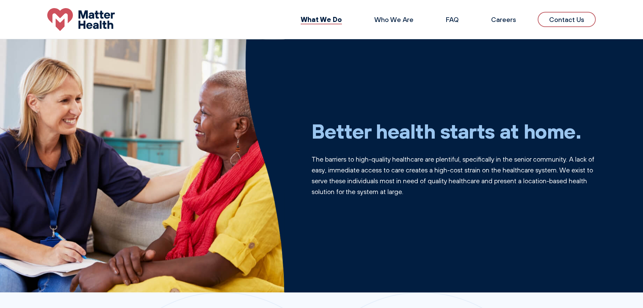  Describe the element at coordinates (394, 19) in the screenshot. I see `a: Who We Are` at that location.